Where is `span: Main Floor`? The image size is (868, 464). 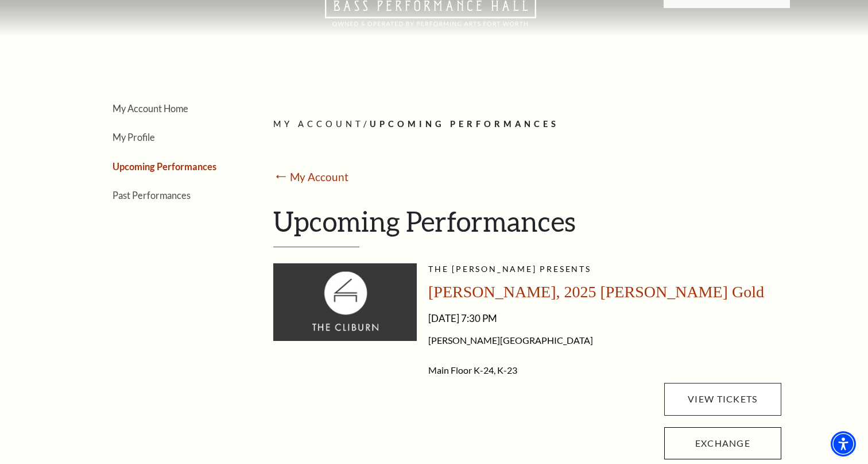 span: Main Floor is located at coordinates (450, 370).